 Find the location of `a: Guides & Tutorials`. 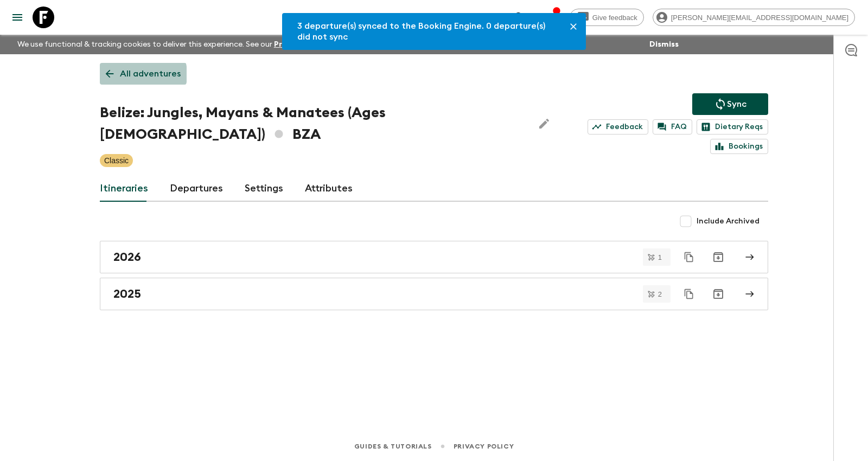

a: Guides & Tutorials is located at coordinates (393, 447).